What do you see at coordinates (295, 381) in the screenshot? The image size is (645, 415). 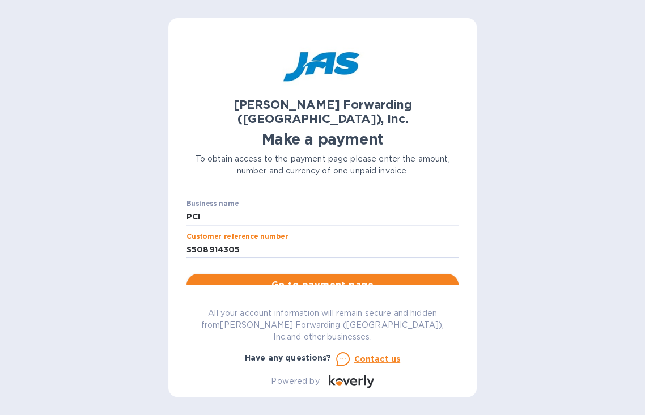 I see `p: Powered by` at bounding box center [295, 381].